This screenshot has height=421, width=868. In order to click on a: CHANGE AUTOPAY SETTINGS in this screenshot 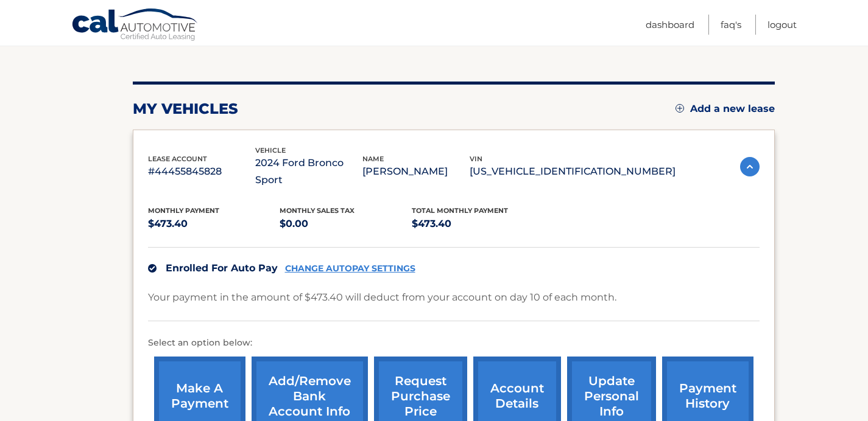, I will do `click(350, 268)`.